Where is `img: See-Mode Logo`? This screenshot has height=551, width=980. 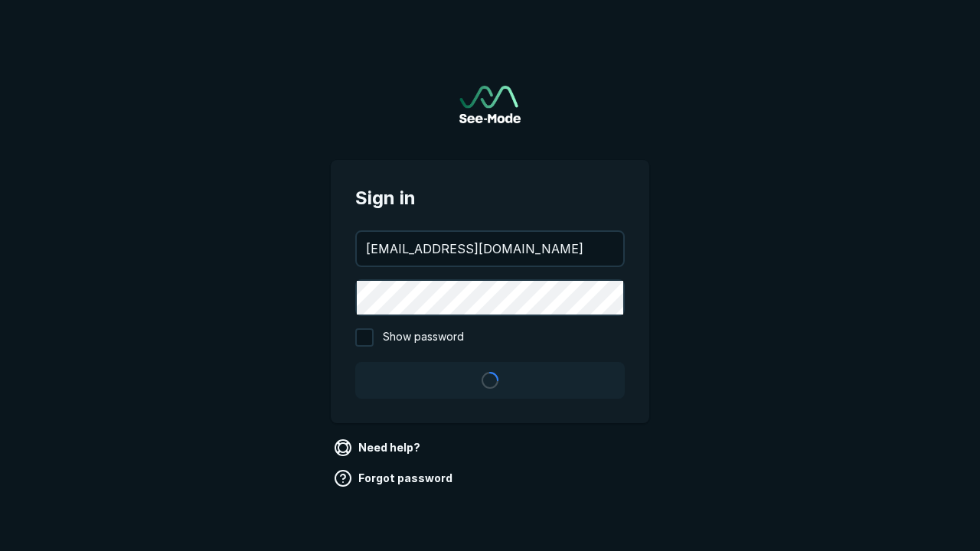 img: See-Mode Logo is located at coordinates (490, 104).